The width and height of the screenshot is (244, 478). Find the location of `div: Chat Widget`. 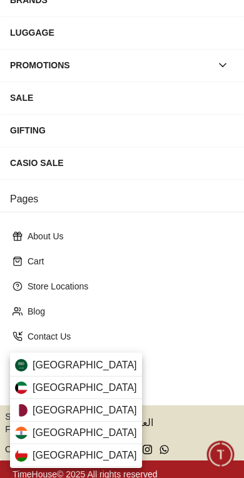

div: Chat Widget is located at coordinates (221, 455).